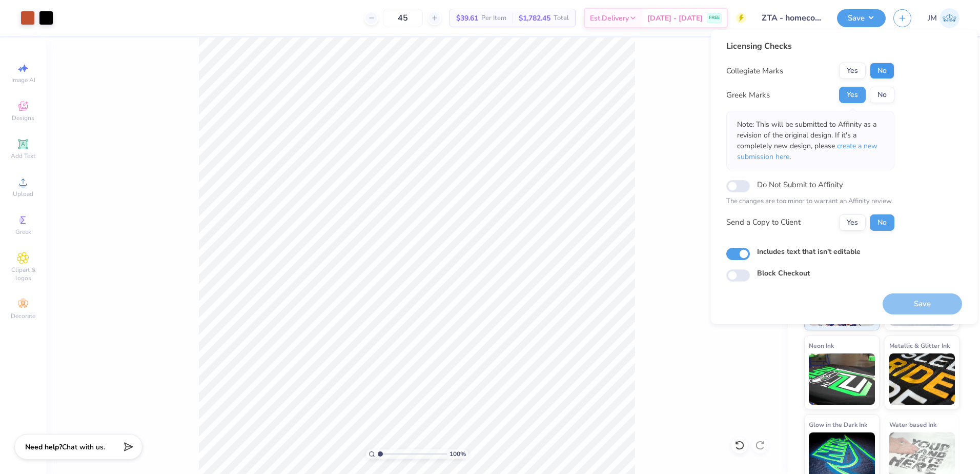 The height and width of the screenshot is (474, 980). What do you see at coordinates (861, 18) in the screenshot?
I see `button: Save` at bounding box center [861, 18].